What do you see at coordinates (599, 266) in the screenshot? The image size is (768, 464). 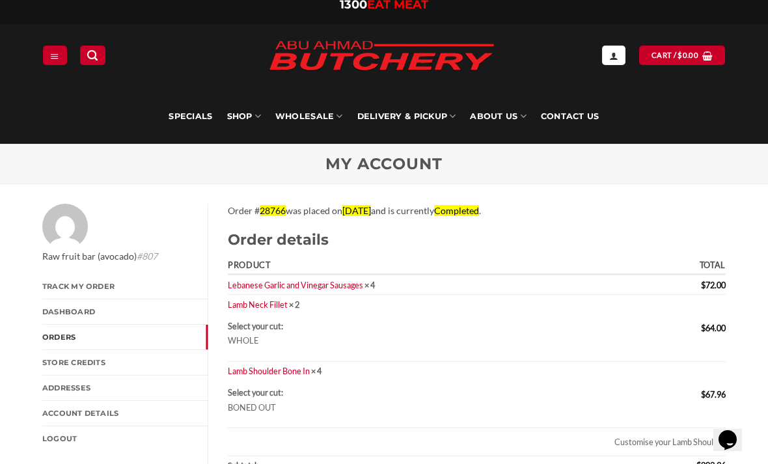 I see `th: Total` at bounding box center [599, 266].